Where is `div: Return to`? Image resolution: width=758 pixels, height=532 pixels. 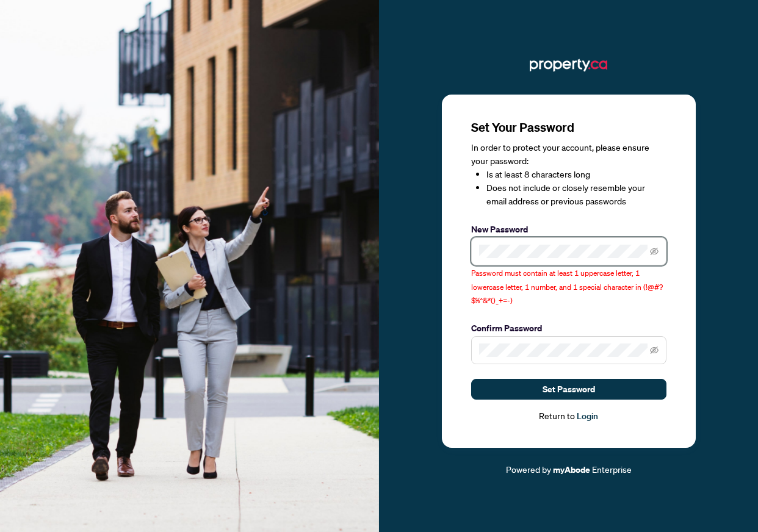 div: Return to is located at coordinates (568, 416).